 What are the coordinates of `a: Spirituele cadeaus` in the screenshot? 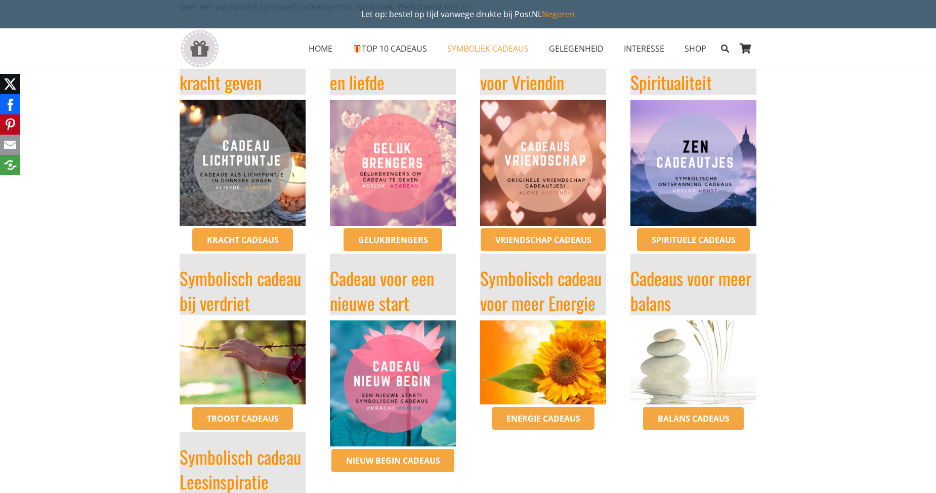 It's located at (694, 240).